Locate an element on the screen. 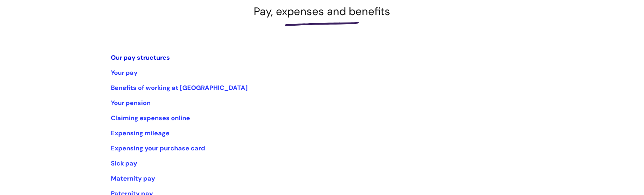 This screenshot has width=644, height=195. a: Expensing mileage is located at coordinates (140, 133).